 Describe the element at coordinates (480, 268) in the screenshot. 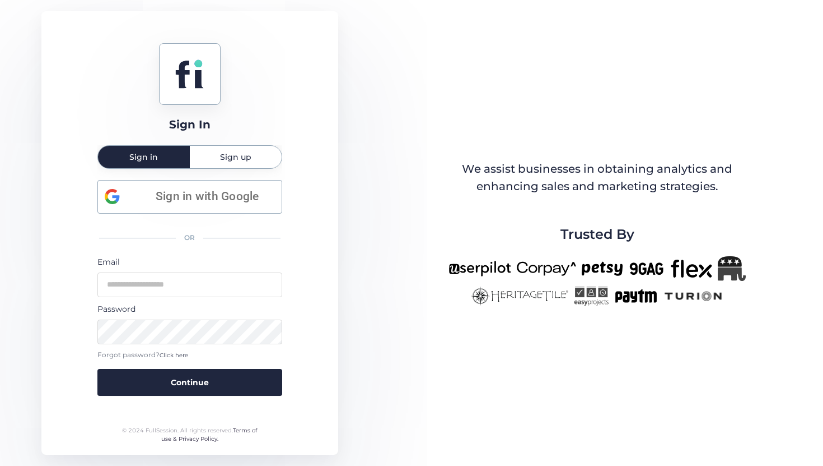

I see `img: userpilot-new.png` at that location.